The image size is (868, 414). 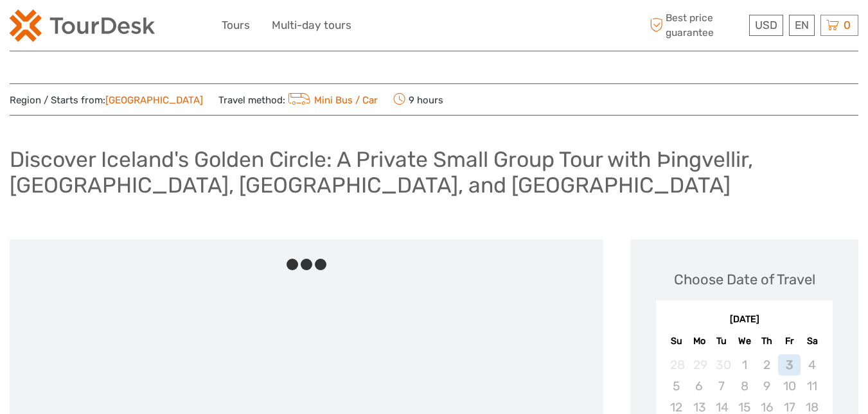 I want to click on div: Not available Thursday, October 9th, 2025, so click(x=767, y=386).